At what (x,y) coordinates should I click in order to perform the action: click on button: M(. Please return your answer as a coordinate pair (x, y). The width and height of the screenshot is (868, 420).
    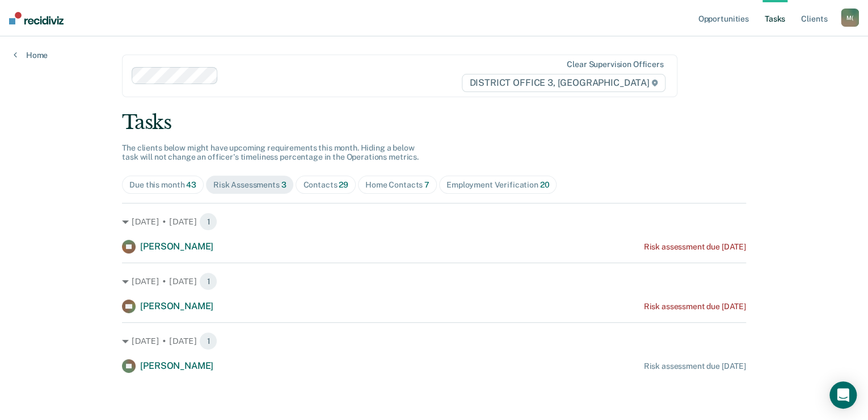
    Looking at the image, I should click on (849, 18).